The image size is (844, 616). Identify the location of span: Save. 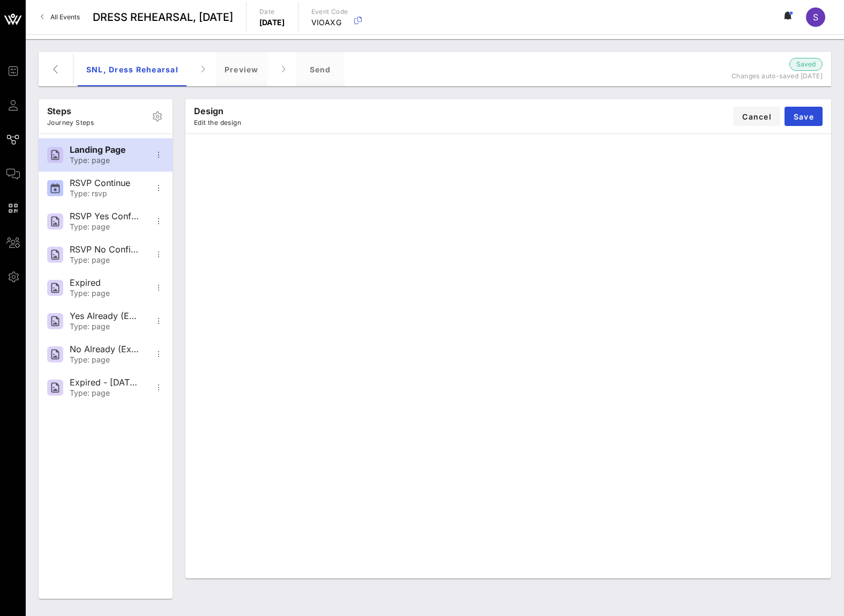
(803, 117).